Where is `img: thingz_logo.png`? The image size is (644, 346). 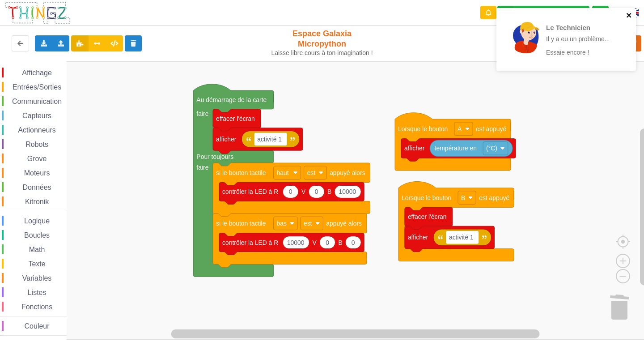
img: thingz_logo.png is located at coordinates (38, 13).